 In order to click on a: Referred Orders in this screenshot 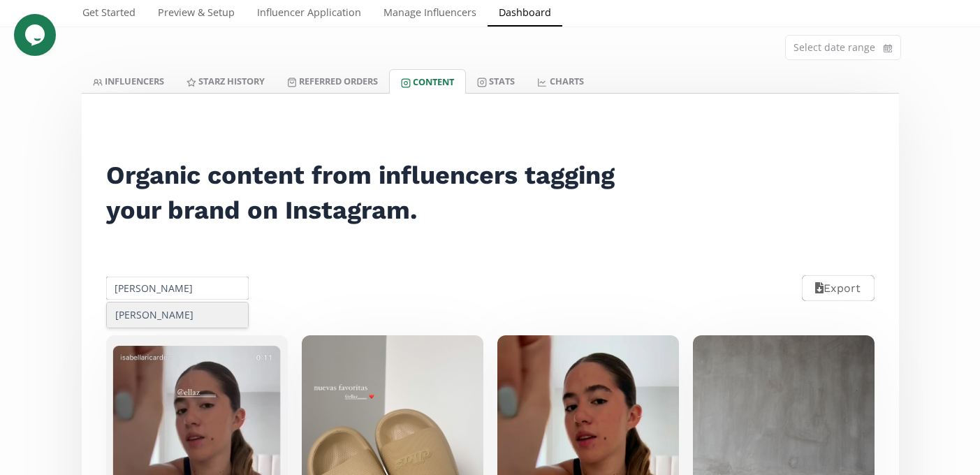, I will do `click(332, 81)`.